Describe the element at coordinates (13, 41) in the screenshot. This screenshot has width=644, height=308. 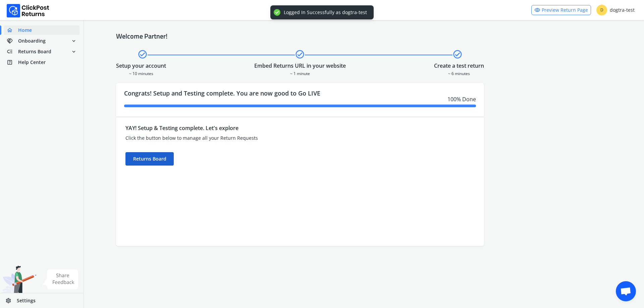
I see `span: handshake` at that location.